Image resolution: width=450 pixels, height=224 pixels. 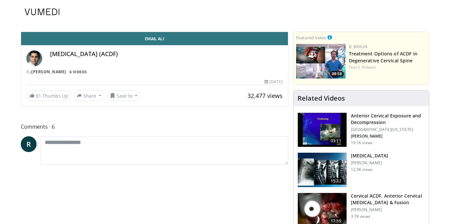 I want to click on p: Jens Chapman, so click(x=387, y=136).